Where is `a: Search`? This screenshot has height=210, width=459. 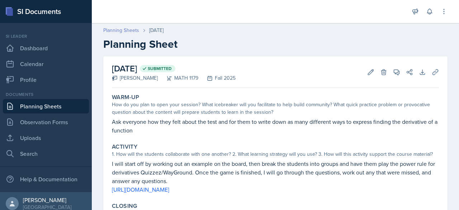 a: Search is located at coordinates (46, 153).